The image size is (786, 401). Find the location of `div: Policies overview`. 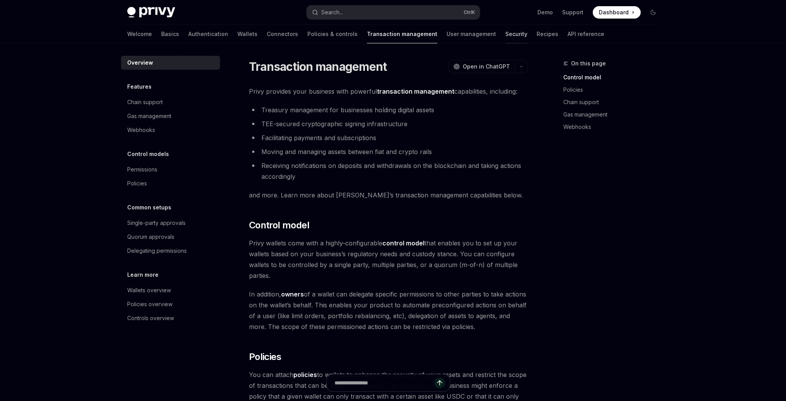

div: Policies overview is located at coordinates (150, 304).